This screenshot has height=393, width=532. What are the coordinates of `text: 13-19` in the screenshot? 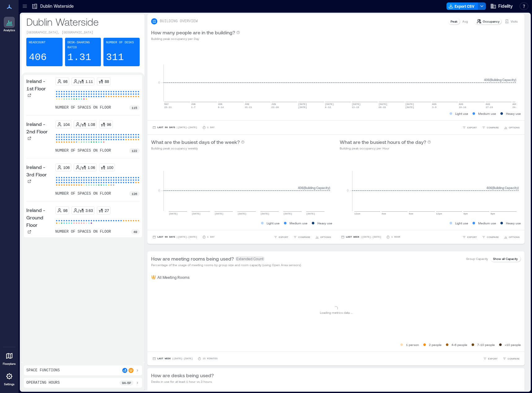 It's located at (356, 107).